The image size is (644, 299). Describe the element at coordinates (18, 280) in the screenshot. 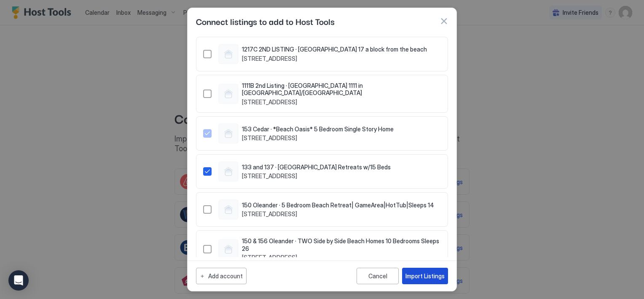

I see `div: Open Intercom Messenger` at that location.